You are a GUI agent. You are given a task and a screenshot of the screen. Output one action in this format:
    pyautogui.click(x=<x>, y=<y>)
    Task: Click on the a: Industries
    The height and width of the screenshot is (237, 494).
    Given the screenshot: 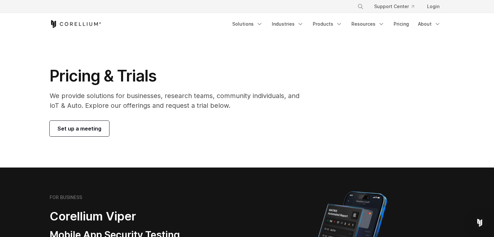 What is the action you would take?
    pyautogui.click(x=288, y=24)
    